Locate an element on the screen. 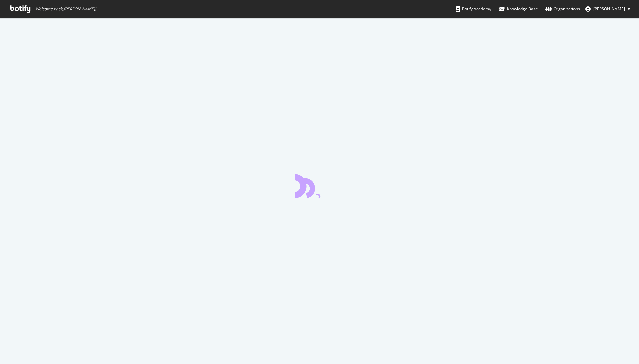 The image size is (639, 364). div: Knowledge Base is located at coordinates (518, 9).